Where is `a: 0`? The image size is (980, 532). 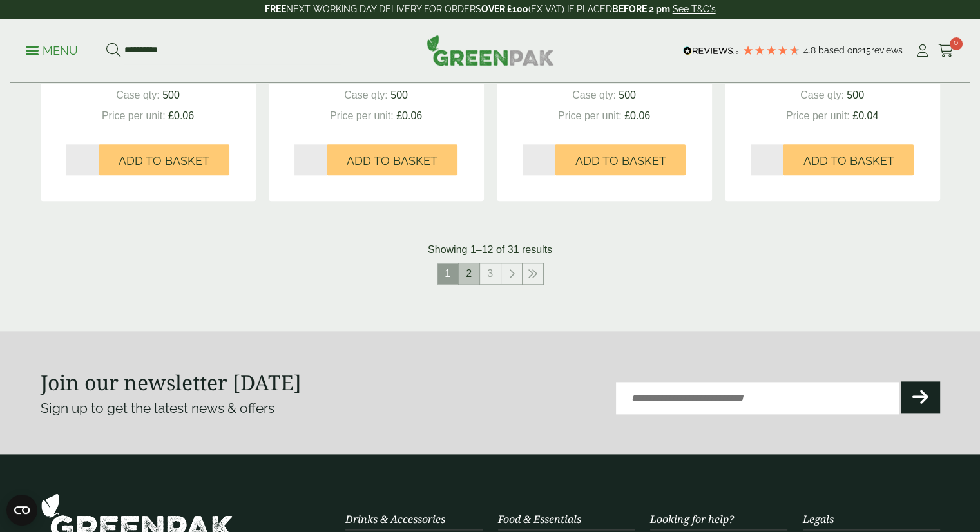 a: 0 is located at coordinates (946, 51).